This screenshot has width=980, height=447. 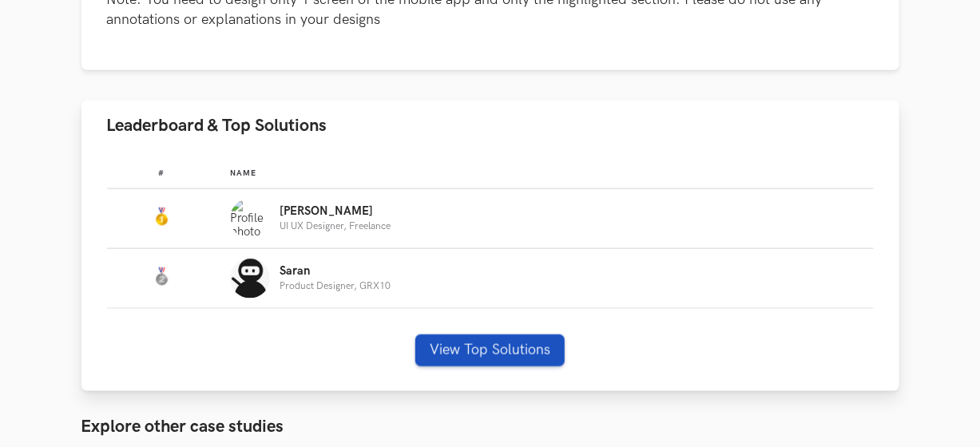 What do you see at coordinates (490, 232) in the screenshot?
I see `table: Leaderboard` at bounding box center [490, 232].